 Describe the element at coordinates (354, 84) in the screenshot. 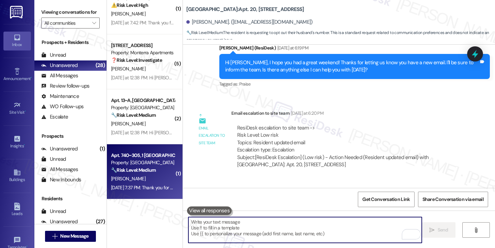

I see `div: Tagged as:` at that location.